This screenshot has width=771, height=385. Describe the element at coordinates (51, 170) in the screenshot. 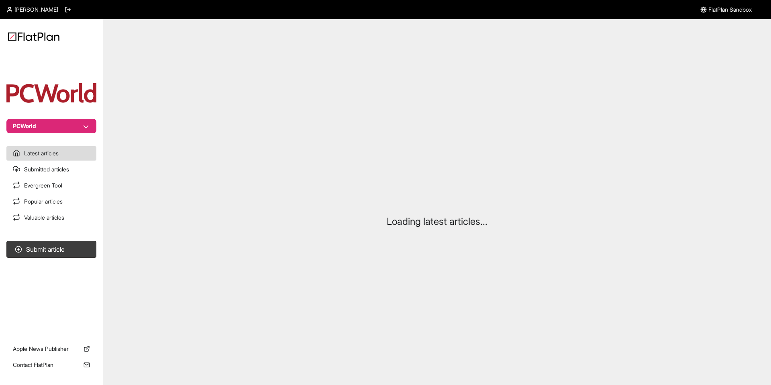

I see `a: Submitted articles` at that location.